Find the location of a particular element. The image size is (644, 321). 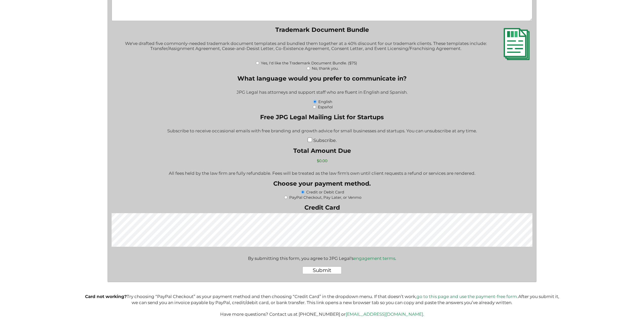

legend: What language would you prefer to communicate in? is located at coordinates (322, 79).